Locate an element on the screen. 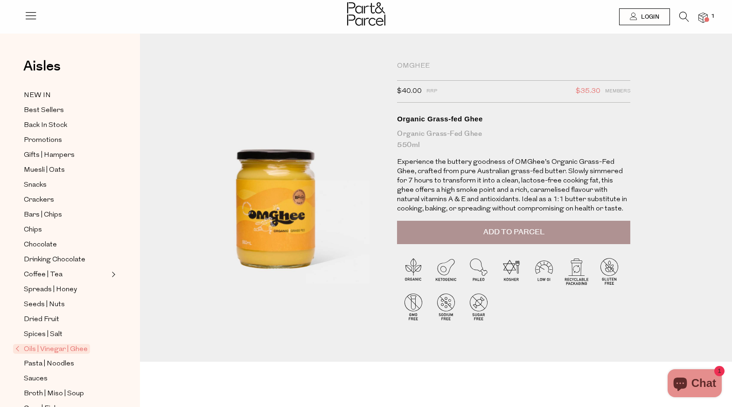 The width and height of the screenshot is (732, 407). a: Spices | Salt is located at coordinates (66, 334).